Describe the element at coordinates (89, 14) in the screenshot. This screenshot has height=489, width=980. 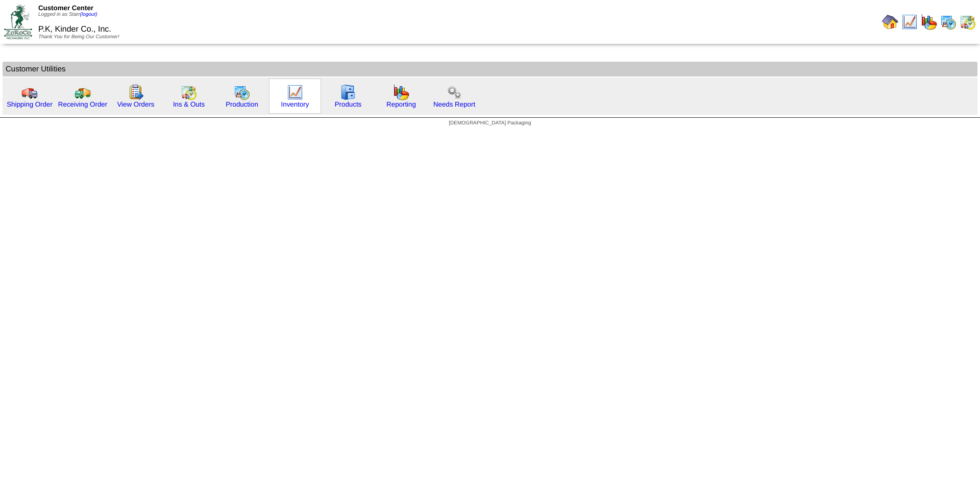
I see `a: (logout)` at that location.